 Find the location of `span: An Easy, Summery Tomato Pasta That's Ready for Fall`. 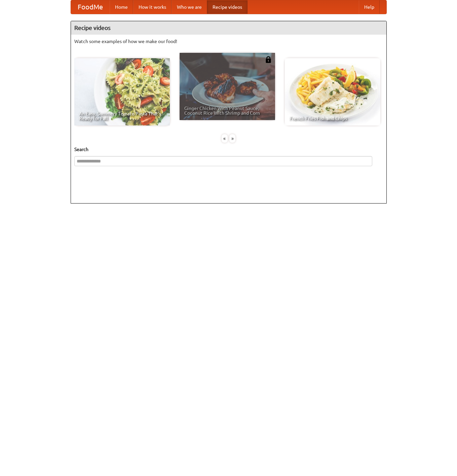

span: An Easy, Summery Tomato Pasta That's Ready for Fall is located at coordinates (122, 116).